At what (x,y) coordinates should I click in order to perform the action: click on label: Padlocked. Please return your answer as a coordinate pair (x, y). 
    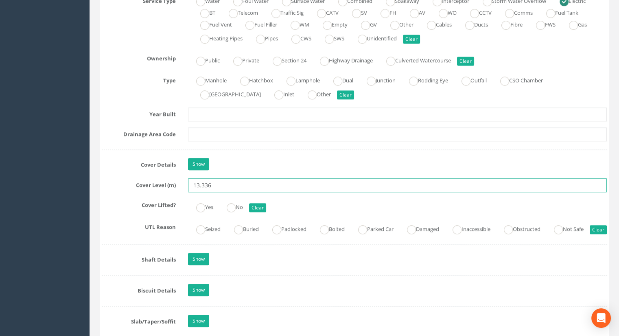
    Looking at the image, I should click on (285, 228).